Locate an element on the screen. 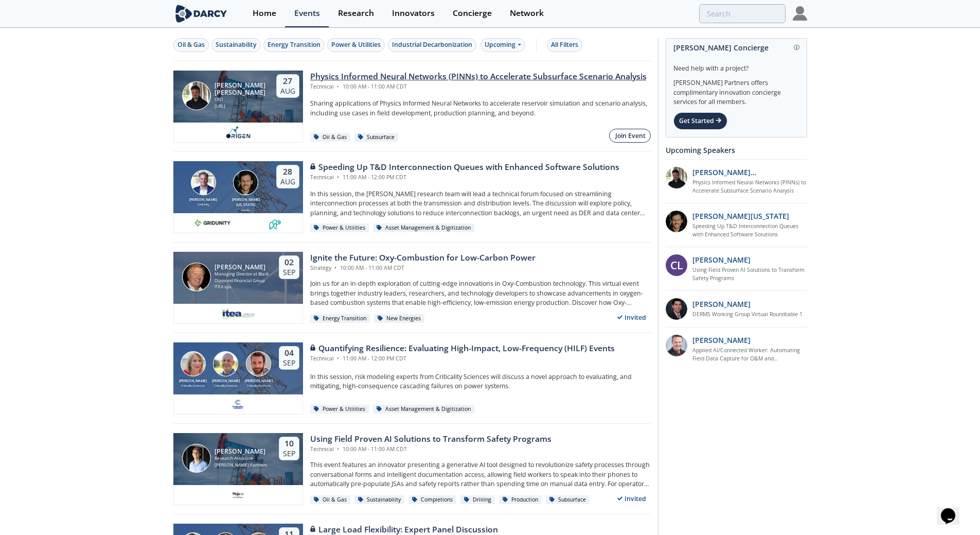 The height and width of the screenshot is (535, 980). div: Get Started is located at coordinates (700, 121).